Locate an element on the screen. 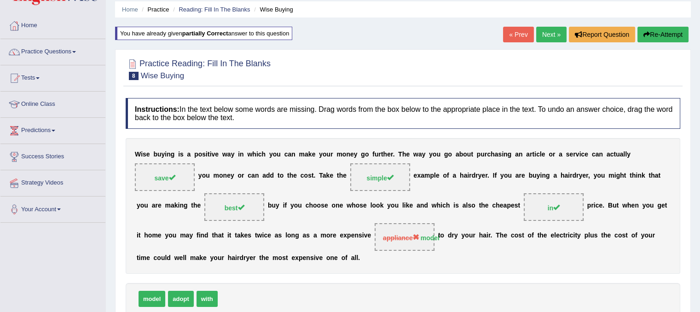 The width and height of the screenshot is (700, 312). a: Home is located at coordinates (53, 24).